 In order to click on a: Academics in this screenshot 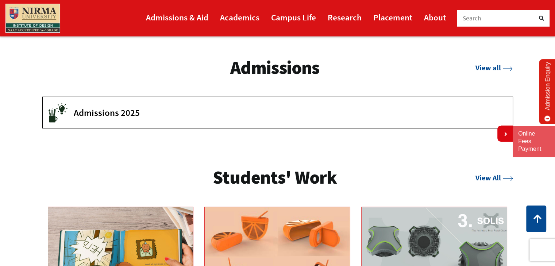, I will do `click(240, 17)`.